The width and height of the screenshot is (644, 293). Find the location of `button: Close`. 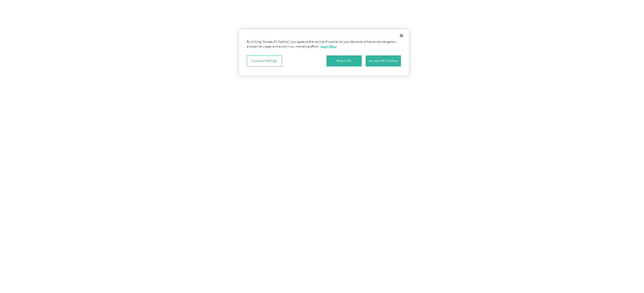

button: Close is located at coordinates (401, 36).